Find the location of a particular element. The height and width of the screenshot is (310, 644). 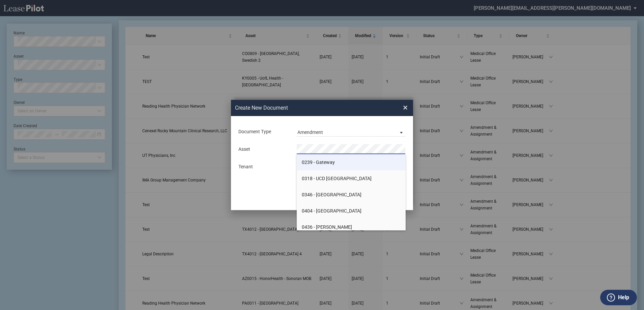

h2: Create New Document is located at coordinates (307, 108).